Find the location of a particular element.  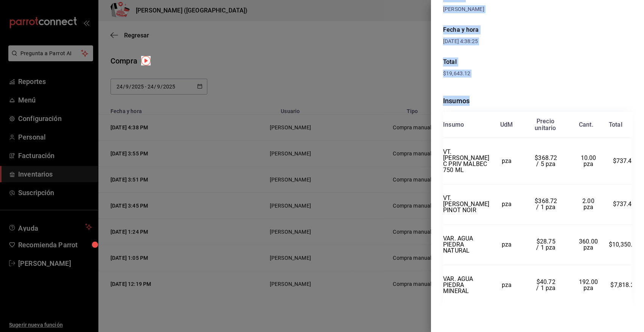

div: Insumo is located at coordinates (453, 125).